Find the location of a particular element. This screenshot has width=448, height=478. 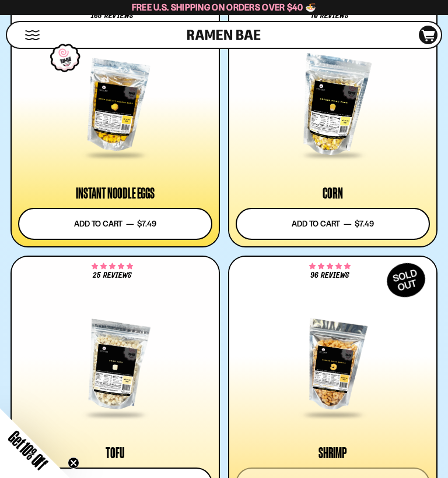

span: Free U.S. Shipping on Orders over $40 🍜 is located at coordinates (224, 7).